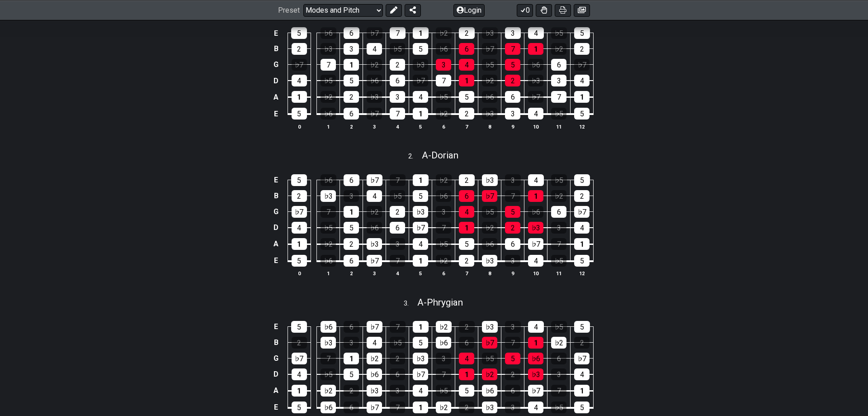 The height and width of the screenshot is (416, 868). I want to click on button: Edit Preset, so click(394, 10).